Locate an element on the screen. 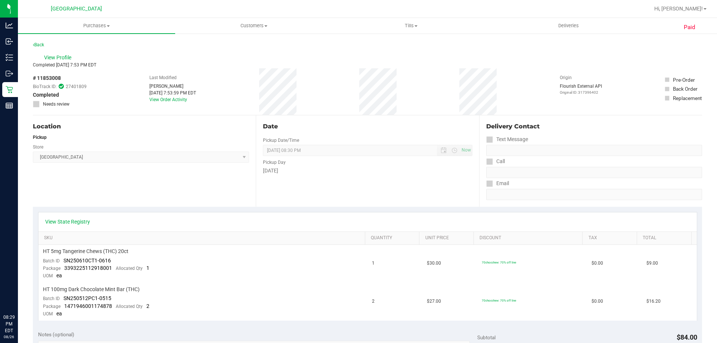 Image resolution: width=717 pixels, height=343 pixels. a: View Order Activity is located at coordinates (168, 100).